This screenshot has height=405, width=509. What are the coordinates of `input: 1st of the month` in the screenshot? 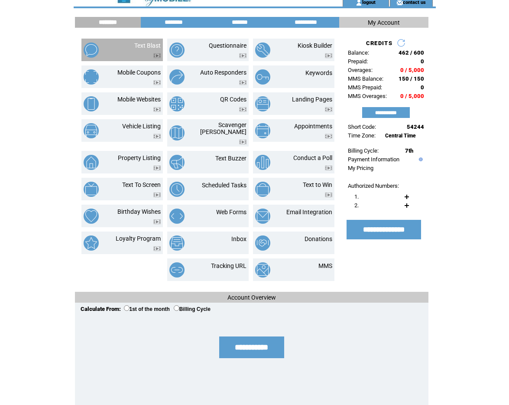 It's located at (126, 308).